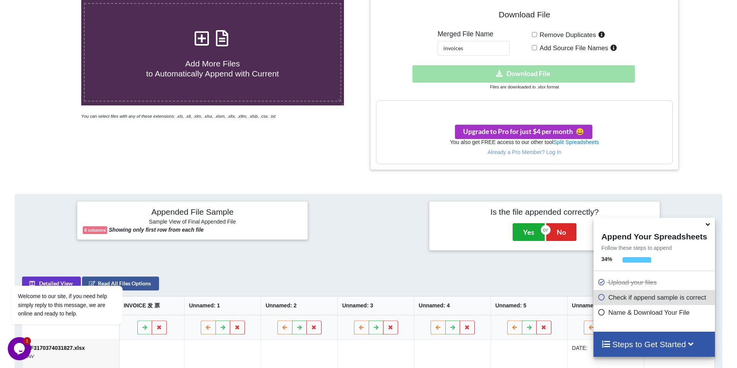 This screenshot has width=737, height=368. Describe the element at coordinates (572, 48) in the screenshot. I see `span: Add Source File Names` at that location.